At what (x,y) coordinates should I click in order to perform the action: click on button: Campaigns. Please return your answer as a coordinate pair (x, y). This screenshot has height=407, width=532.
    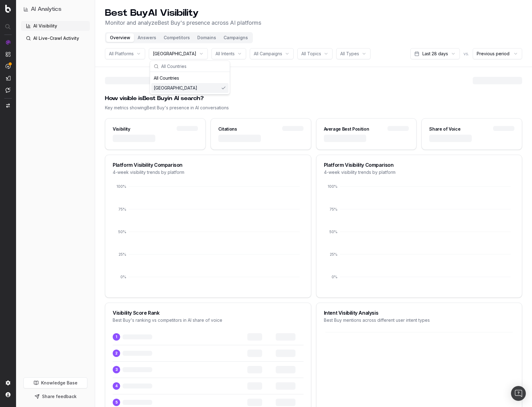
    Looking at the image, I should click on (236, 38).